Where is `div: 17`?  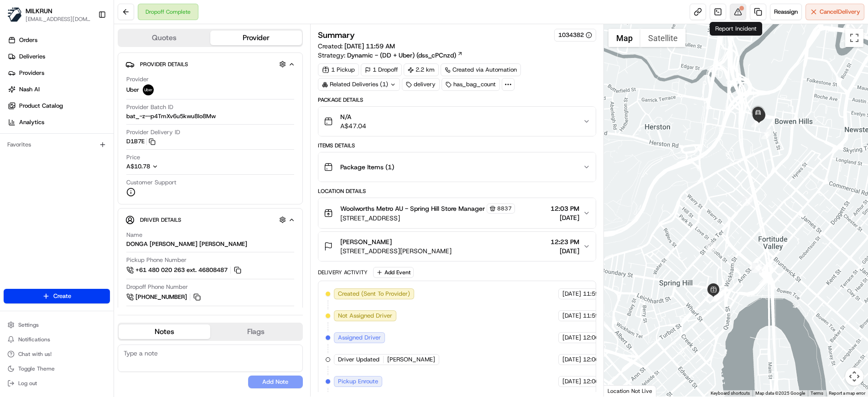
div: 17 is located at coordinates (756, 122).